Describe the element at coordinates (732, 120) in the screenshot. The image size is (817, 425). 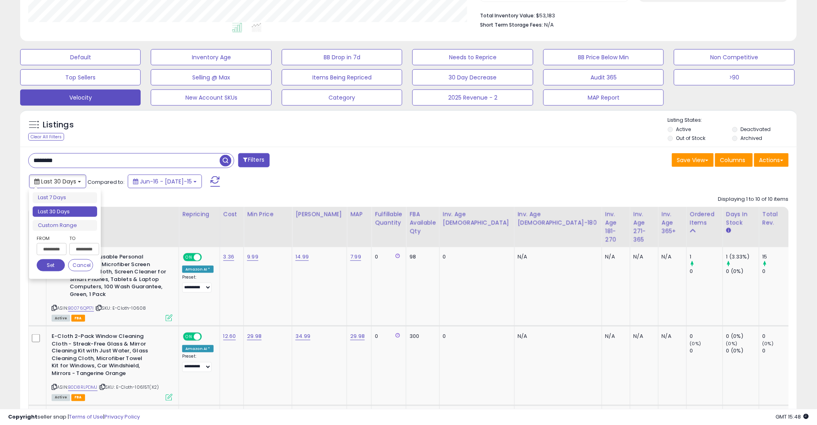
I see `p: Listing States:` at that location.